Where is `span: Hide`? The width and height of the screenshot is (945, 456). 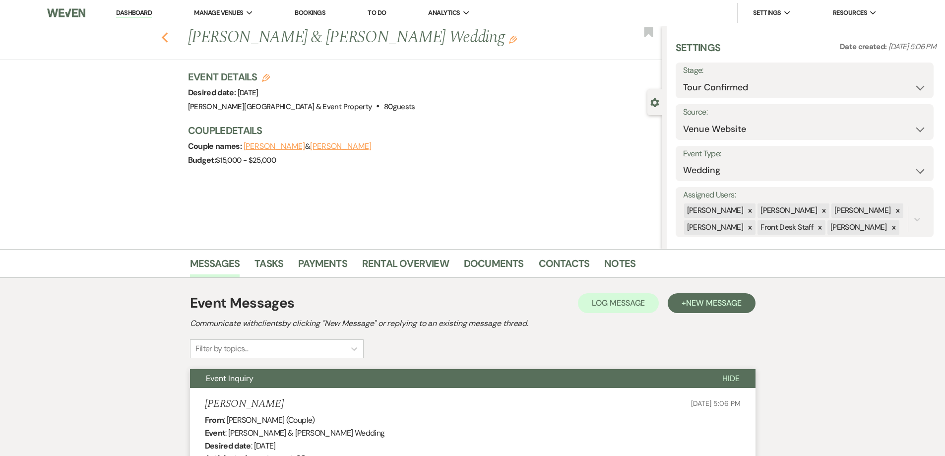
span: Hide is located at coordinates (731, 378).